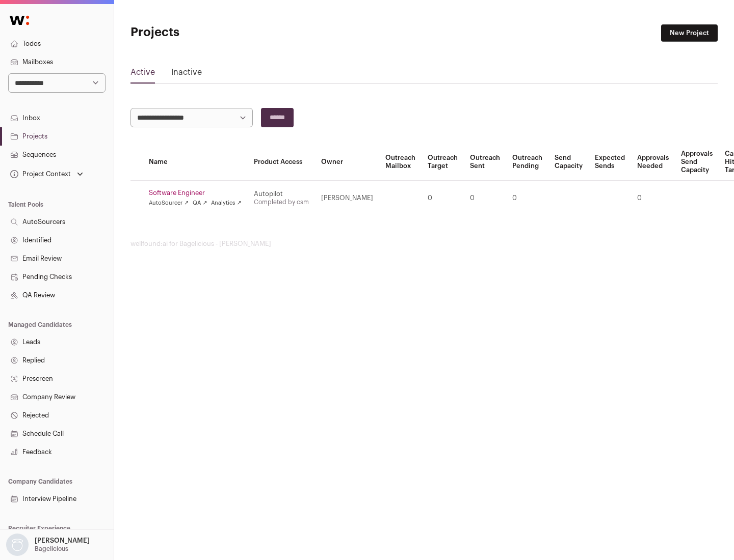 Image resolution: width=734 pixels, height=560 pixels. Describe the element at coordinates (568, 162) in the screenshot. I see `th: Send Capacity` at that location.